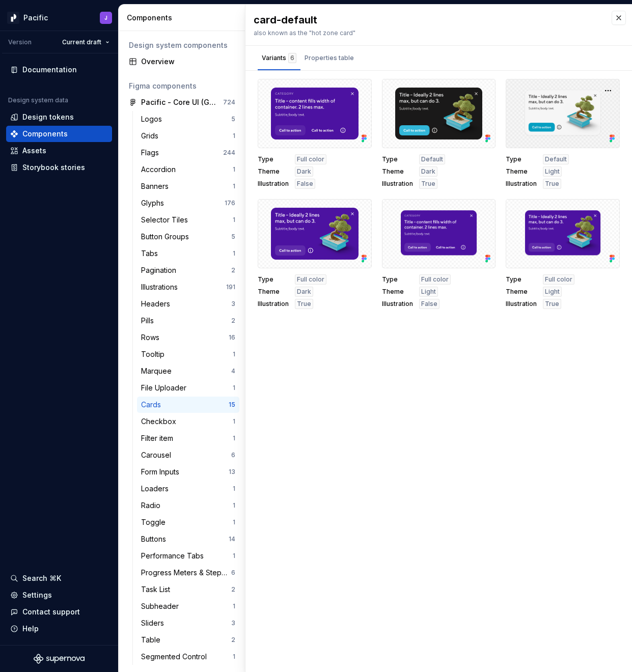 This screenshot has height=672, width=632. Describe the element at coordinates (59, 168) in the screenshot. I see `a: Storybook stories` at that location.